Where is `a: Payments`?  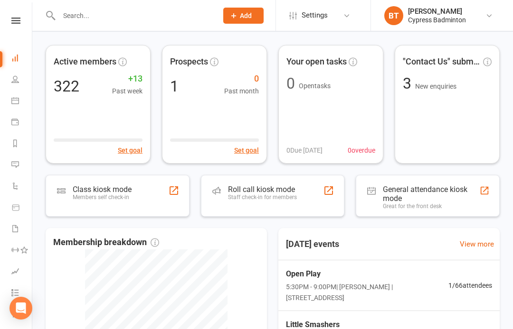
a: Payments is located at coordinates (22, 123).